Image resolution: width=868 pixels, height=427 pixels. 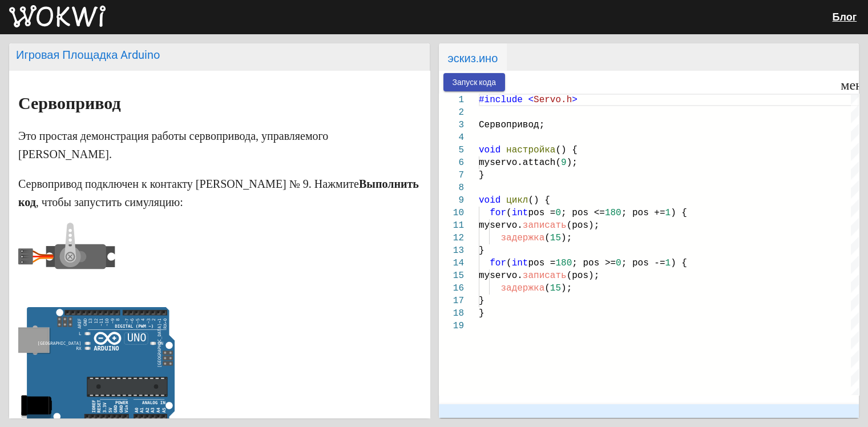 What do you see at coordinates (522, 238) in the screenshot?
I see `ya-tr-span: задержка` at bounding box center [522, 238].